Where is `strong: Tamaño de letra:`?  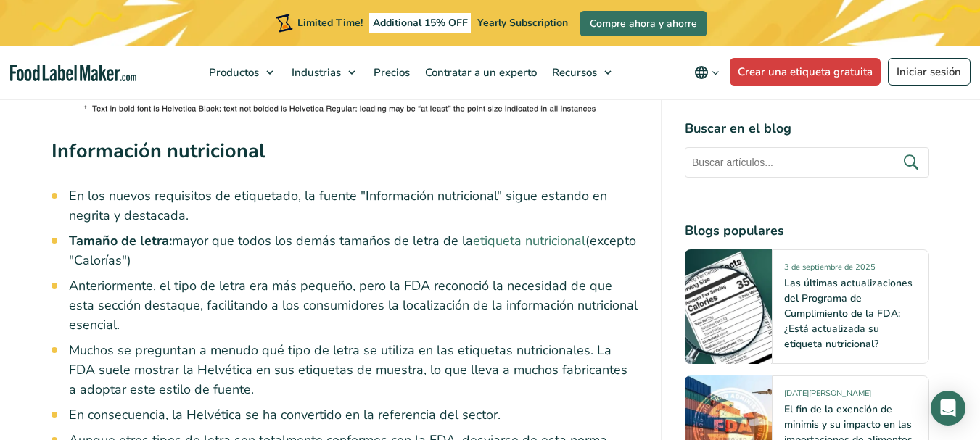
strong: Tamaño de letra: is located at coordinates (120, 241).